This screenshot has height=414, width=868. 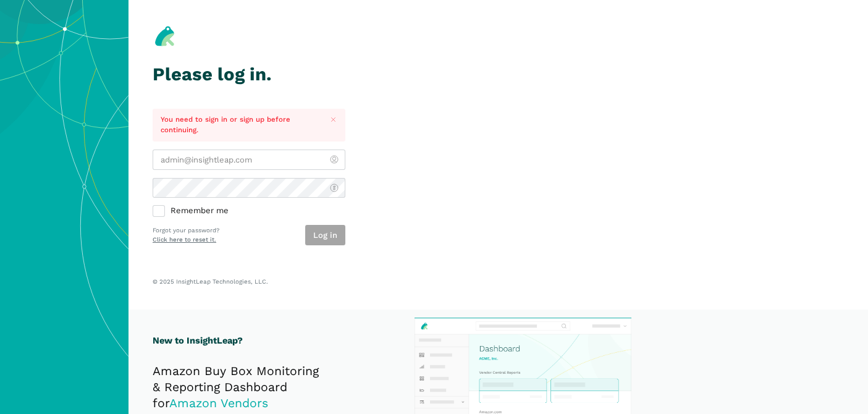 I want to click on label: Remember me, so click(x=249, y=211).